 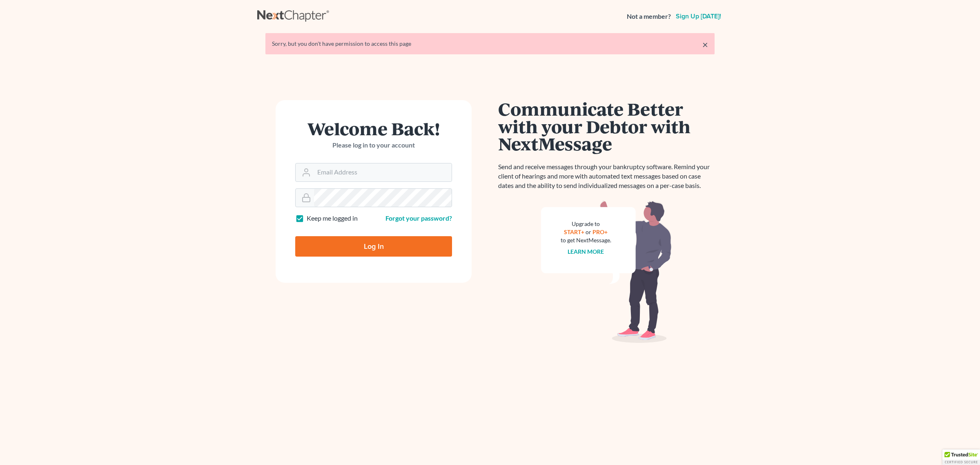 I want to click on p: Send and receive messages through your bankruptcy software. Remind your client of hearings and mo..., so click(x=606, y=176).